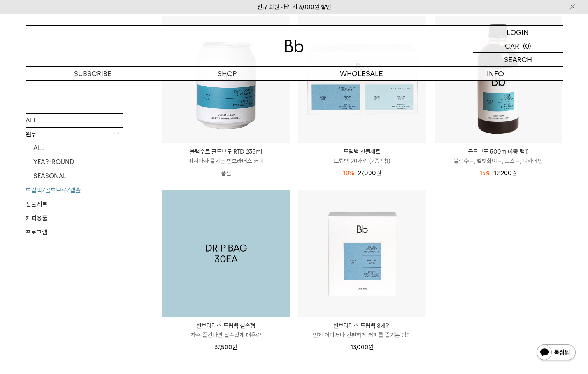 The width and height of the screenshot is (588, 374). What do you see at coordinates (226, 174) in the screenshot?
I see `p: 품절` at bounding box center [226, 174].